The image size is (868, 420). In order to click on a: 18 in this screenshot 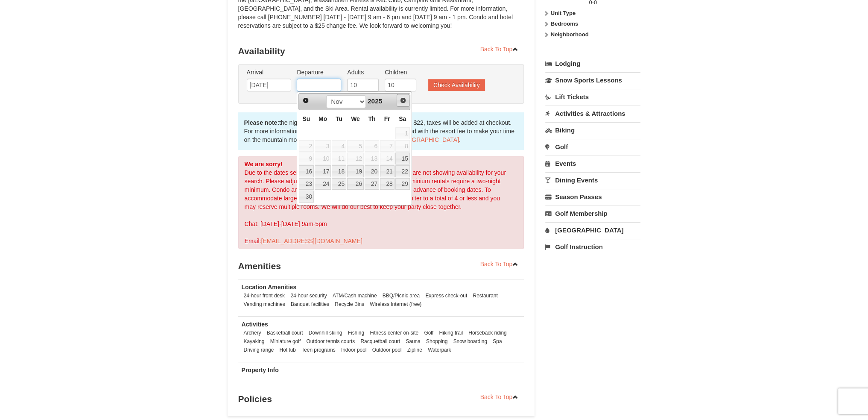, I will do `click(339, 171)`.